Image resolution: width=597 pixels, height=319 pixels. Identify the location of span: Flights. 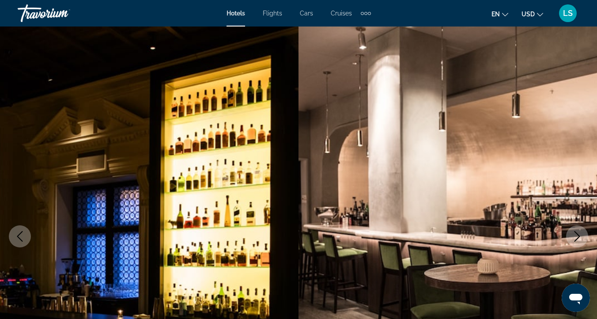
(273, 13).